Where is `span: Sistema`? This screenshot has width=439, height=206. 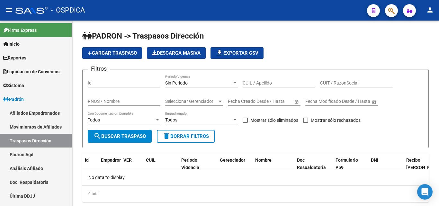 span: Sistema is located at coordinates (14, 86).